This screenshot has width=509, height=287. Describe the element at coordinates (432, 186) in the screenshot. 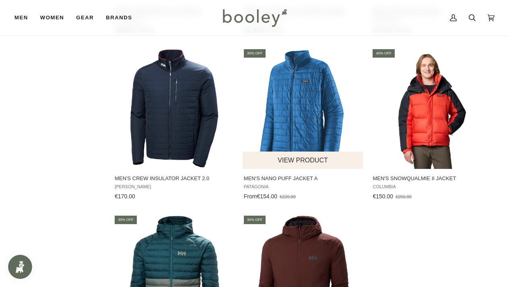

I see `span: Columbia` at that location.